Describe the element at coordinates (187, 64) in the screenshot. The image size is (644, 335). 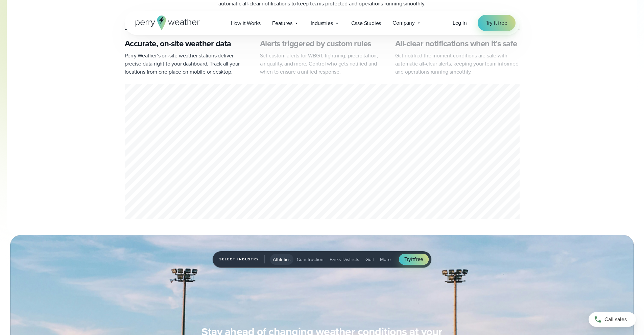
I see `p: Perry Weather’s on-site weather stations deliver precise data right to your dashboard. Track all ...` at that location.